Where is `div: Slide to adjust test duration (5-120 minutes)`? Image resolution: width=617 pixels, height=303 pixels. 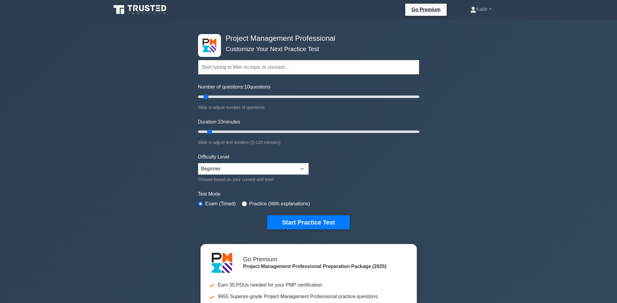 div: Slide to adjust test duration (5-120 minutes) is located at coordinates (309, 143).